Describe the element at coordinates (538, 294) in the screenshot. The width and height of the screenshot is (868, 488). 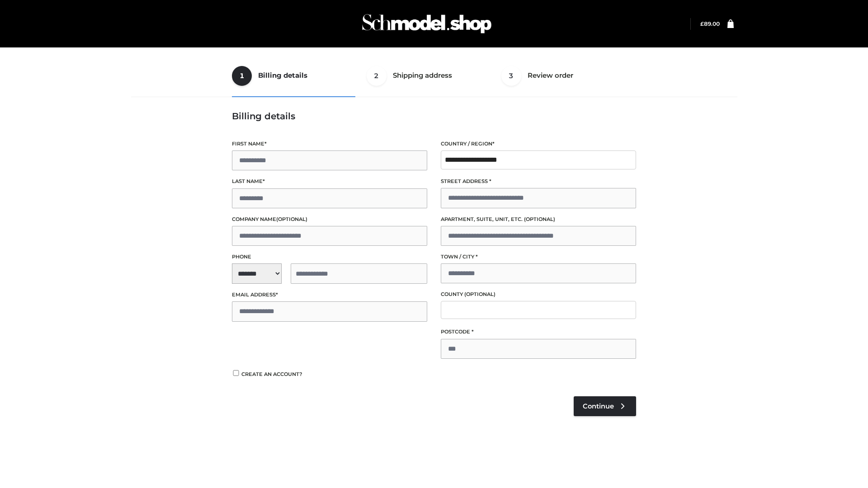
I see `label: County` at that location.